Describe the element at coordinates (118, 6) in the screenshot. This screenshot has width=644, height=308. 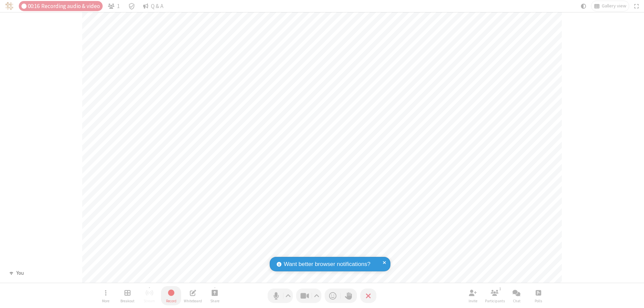
I see `span: 1` at that location.